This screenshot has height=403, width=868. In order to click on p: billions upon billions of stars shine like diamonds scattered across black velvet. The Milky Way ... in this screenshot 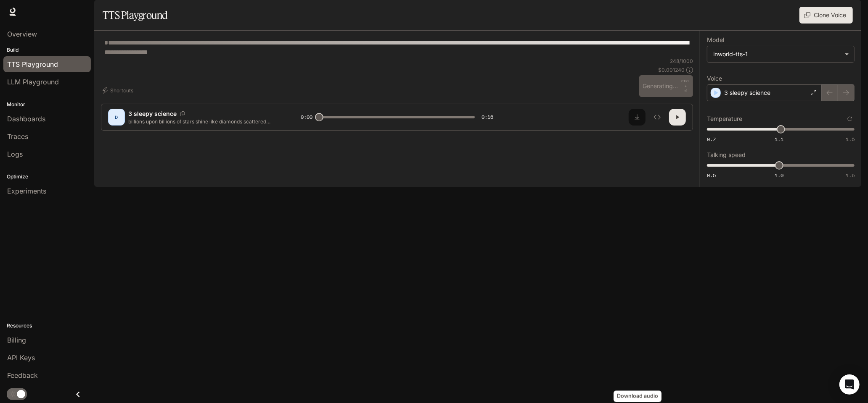, I will do `click(204, 122)`.